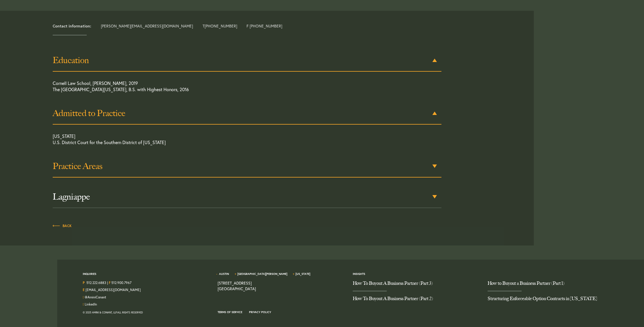 The height and width of the screenshot is (327, 644). Describe the element at coordinates (72, 26) in the screenshot. I see `strong: Contact information:` at that location.